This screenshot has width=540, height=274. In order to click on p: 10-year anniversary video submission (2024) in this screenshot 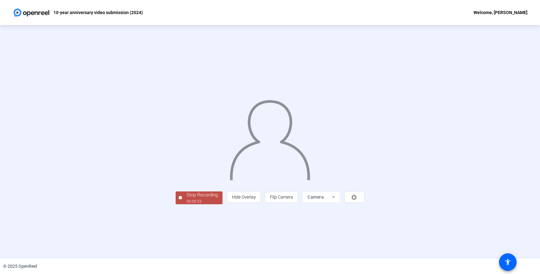, I will do `click(98, 12)`.